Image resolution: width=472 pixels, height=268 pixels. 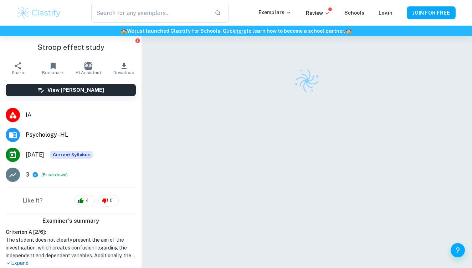 I want to click on button: Download, so click(x=124, y=68).